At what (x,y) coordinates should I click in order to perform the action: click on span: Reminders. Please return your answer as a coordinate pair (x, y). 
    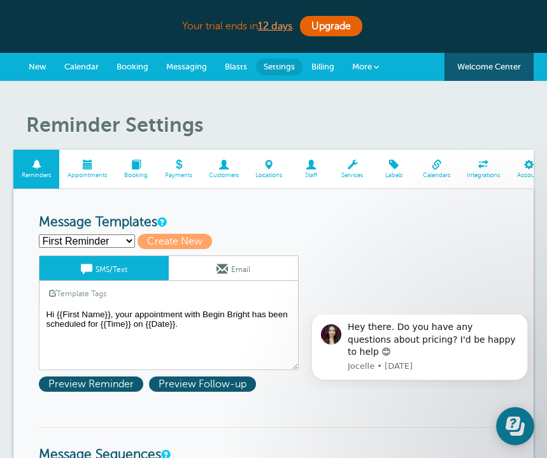
    Looking at the image, I should click on (36, 176).